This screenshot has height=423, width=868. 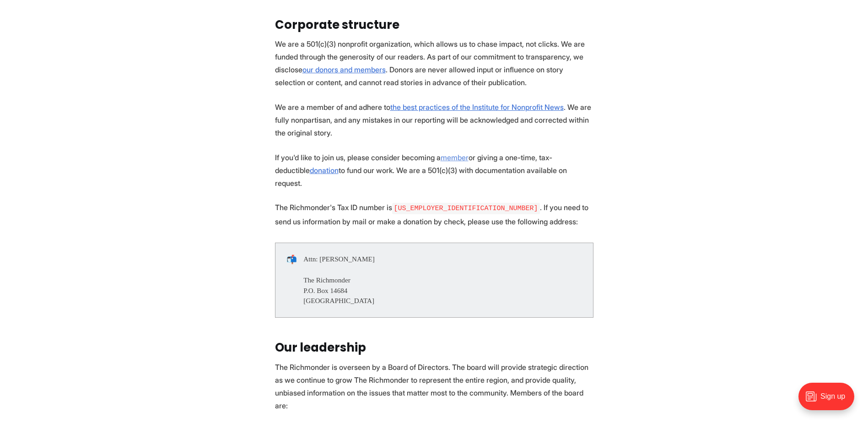 I want to click on a: our donors and members, so click(x=344, y=69).